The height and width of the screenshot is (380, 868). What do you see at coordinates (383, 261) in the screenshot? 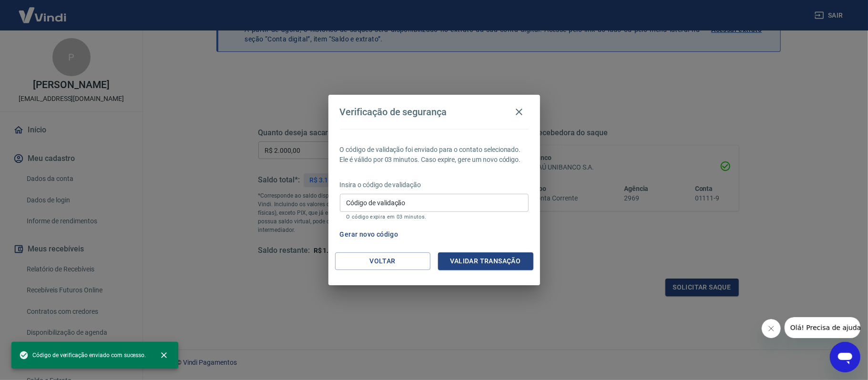
I see `button: Voltar` at bounding box center [383, 261].